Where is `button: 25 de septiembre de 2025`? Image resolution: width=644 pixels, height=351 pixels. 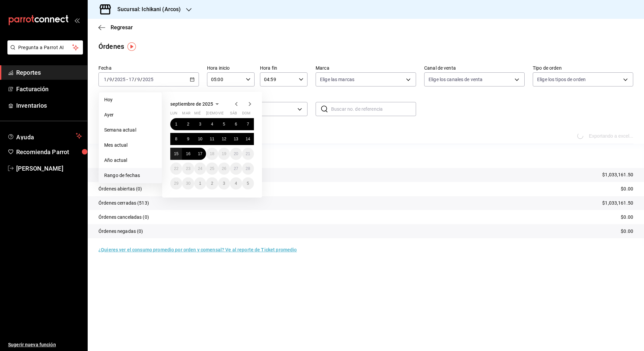
button: 25 de septiembre de 2025 is located at coordinates (211, 169).